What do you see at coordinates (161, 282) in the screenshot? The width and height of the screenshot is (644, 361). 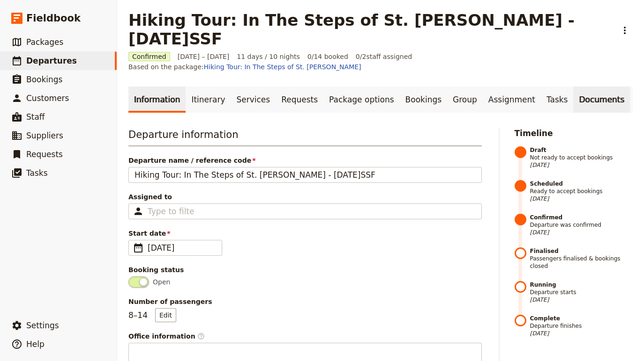 I see `span: Open` at bounding box center [161, 282].